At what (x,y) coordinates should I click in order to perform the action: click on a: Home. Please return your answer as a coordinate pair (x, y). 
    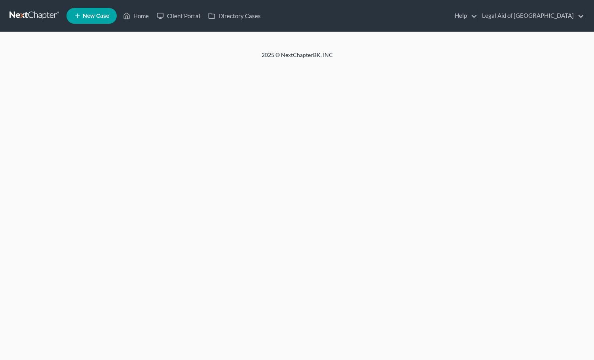
    Looking at the image, I should click on (136, 16).